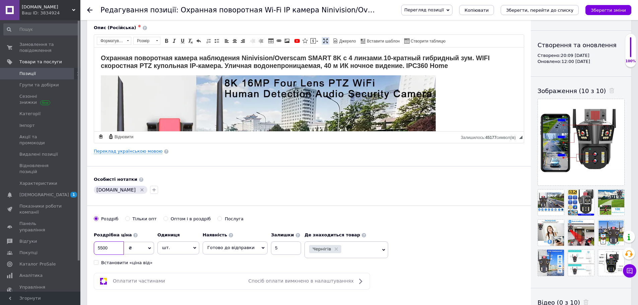 The width and height of the screenshot is (638, 305). What do you see at coordinates (139, 281) in the screenshot?
I see `span: Оплатити частинами` at bounding box center [139, 281].